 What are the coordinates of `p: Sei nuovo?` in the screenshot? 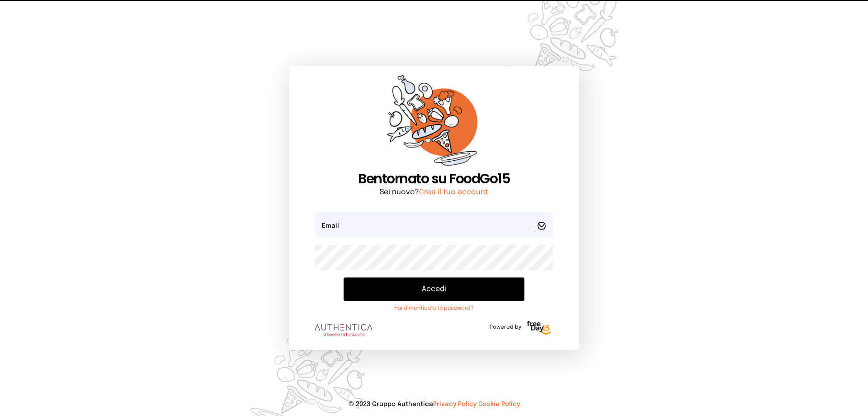 It's located at (434, 192).